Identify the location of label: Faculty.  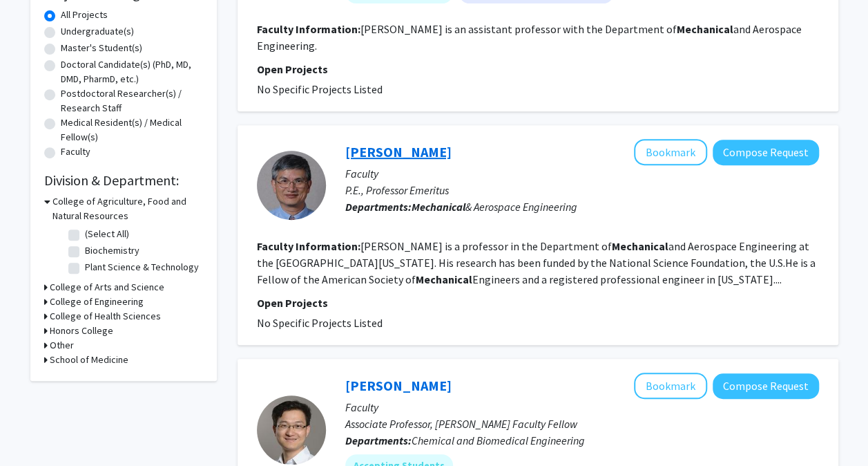
(75, 151).